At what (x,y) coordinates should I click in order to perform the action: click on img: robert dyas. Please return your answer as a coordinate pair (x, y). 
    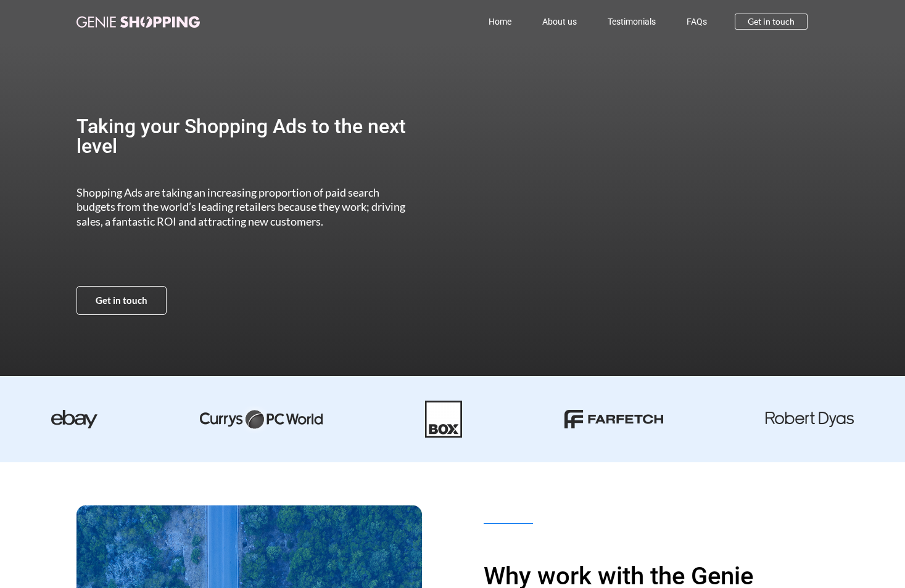
    Looking at the image, I should click on (809, 419).